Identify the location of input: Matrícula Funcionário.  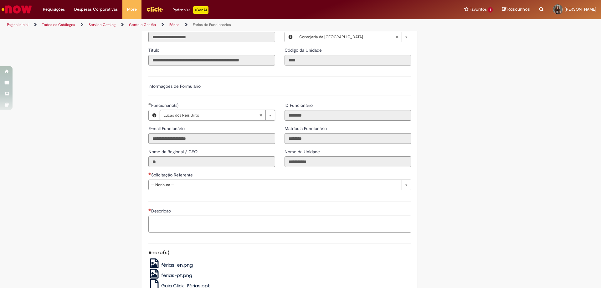
(348, 138).